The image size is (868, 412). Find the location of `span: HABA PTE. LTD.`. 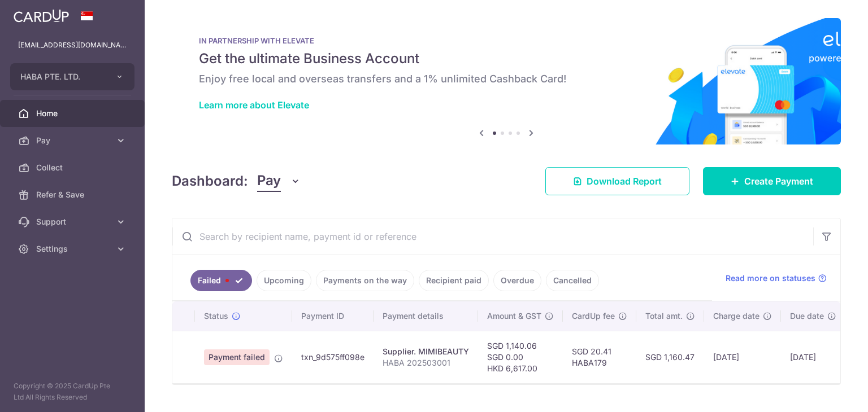

span: HABA PTE. LTD. is located at coordinates (62, 77).